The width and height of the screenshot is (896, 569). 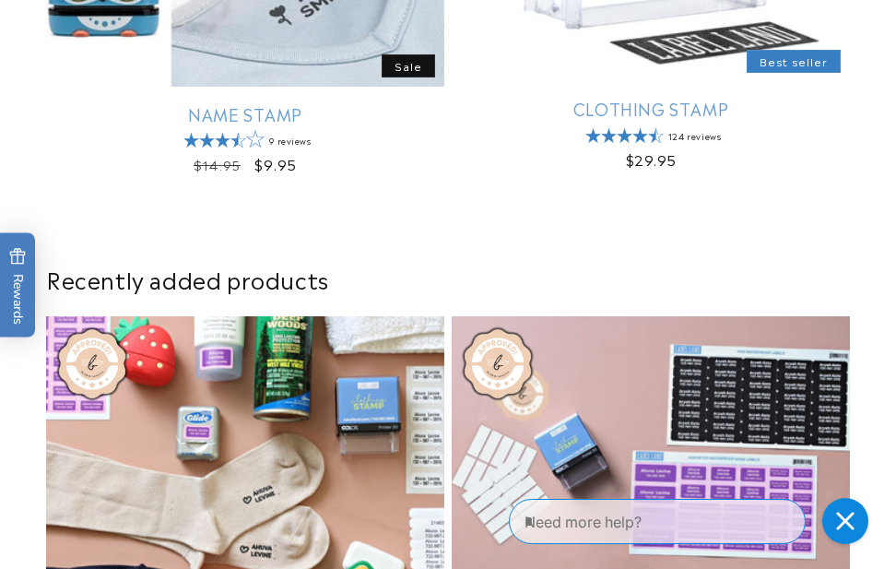 What do you see at coordinates (18, 285) in the screenshot?
I see `span: Rewards` at bounding box center [18, 285].